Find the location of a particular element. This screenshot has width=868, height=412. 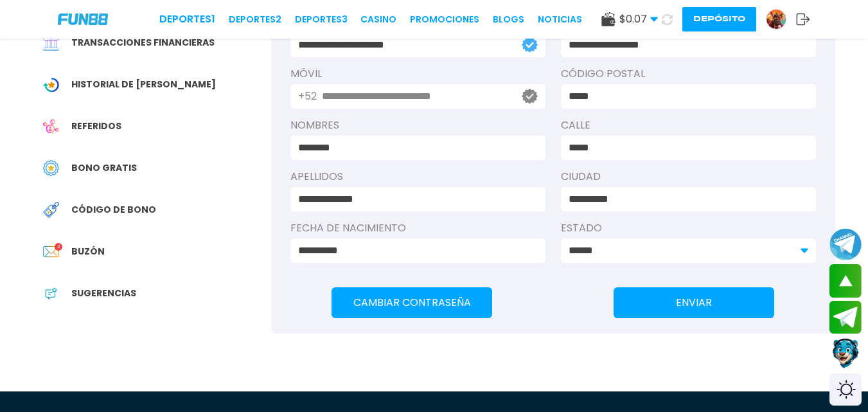

label: Móvil is located at coordinates (417, 74).